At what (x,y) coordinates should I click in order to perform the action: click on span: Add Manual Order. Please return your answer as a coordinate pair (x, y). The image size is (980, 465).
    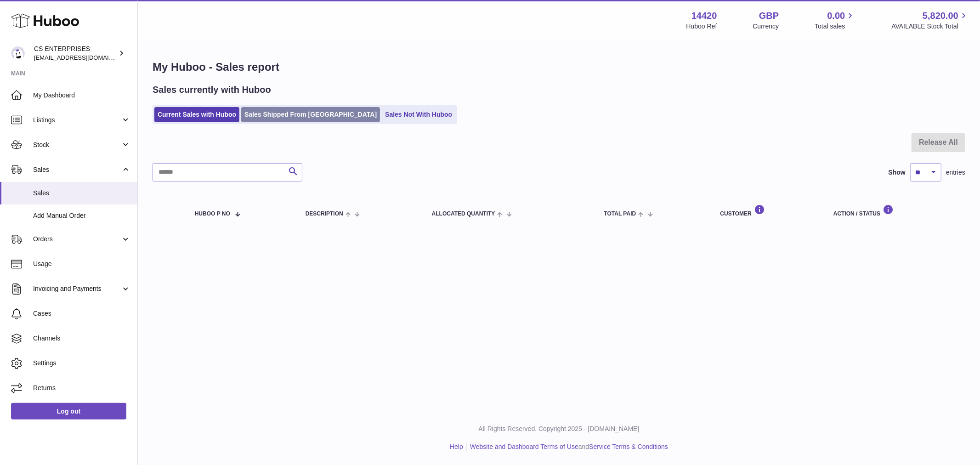
    Looking at the image, I should click on (82, 215).